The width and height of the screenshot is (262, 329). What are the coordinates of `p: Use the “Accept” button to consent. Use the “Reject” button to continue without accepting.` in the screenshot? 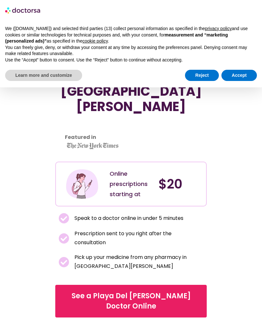 It's located at (131, 60).